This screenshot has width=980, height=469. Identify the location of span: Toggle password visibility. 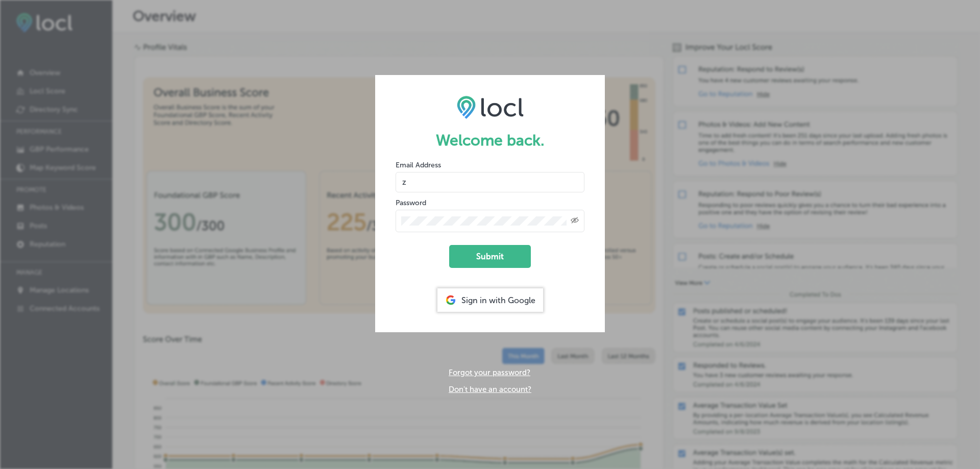
(575, 221).